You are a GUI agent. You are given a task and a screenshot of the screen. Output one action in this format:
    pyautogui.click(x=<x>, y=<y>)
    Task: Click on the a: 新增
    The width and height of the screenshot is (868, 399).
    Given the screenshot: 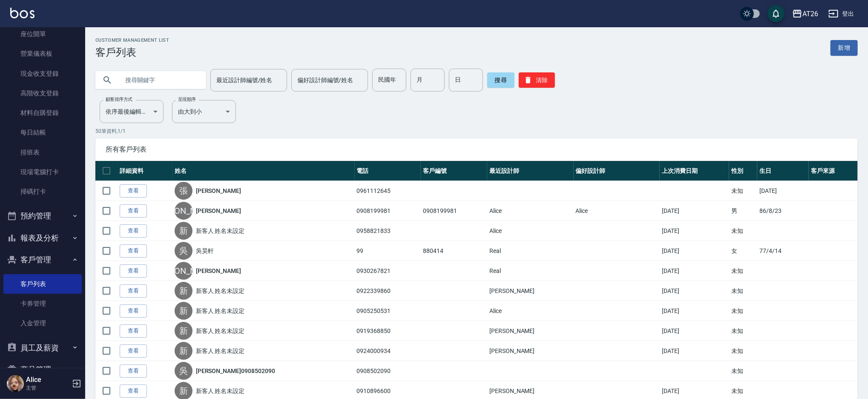 What is the action you would take?
    pyautogui.click(x=844, y=47)
    